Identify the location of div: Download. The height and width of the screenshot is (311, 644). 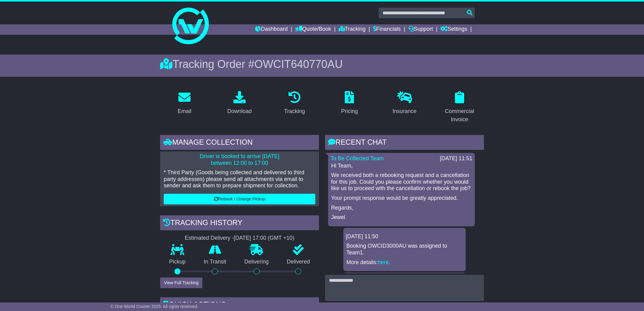
(240, 111).